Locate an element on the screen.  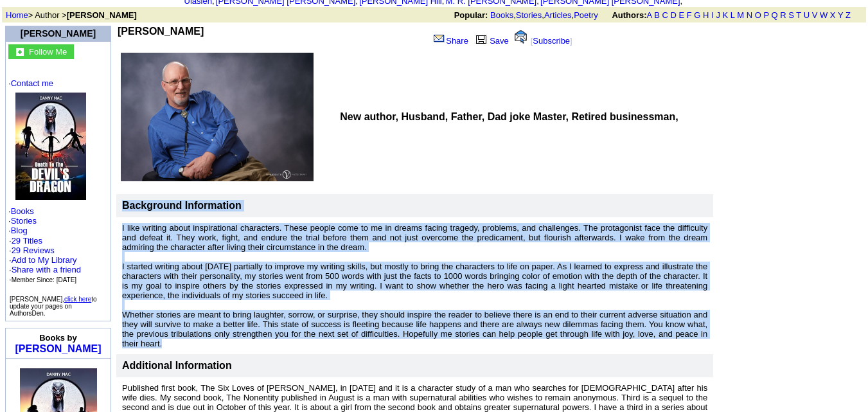
a: Share is located at coordinates (450, 40).